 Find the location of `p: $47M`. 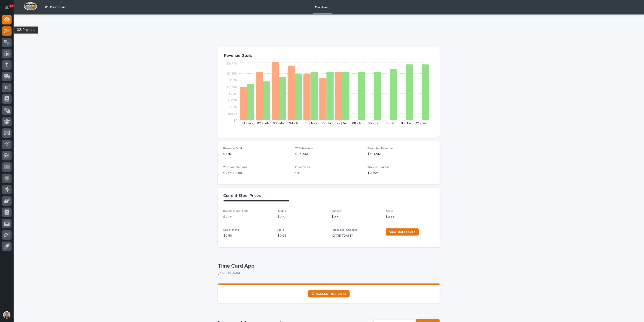

p: $47M is located at coordinates (257, 154).